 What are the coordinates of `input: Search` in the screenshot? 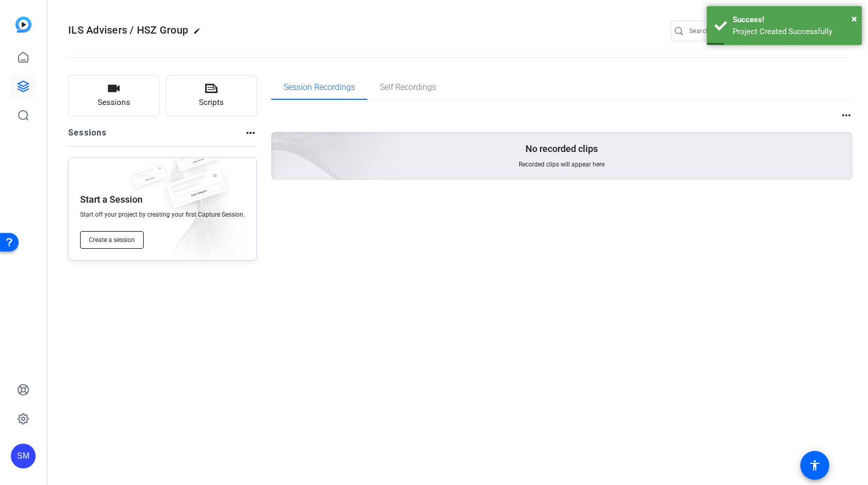 It's located at (736, 31).